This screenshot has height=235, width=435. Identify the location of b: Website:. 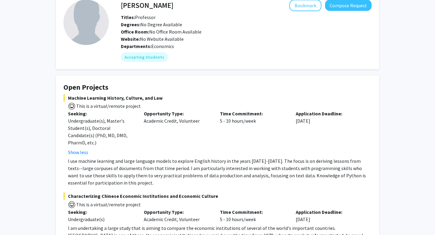
(130, 39).